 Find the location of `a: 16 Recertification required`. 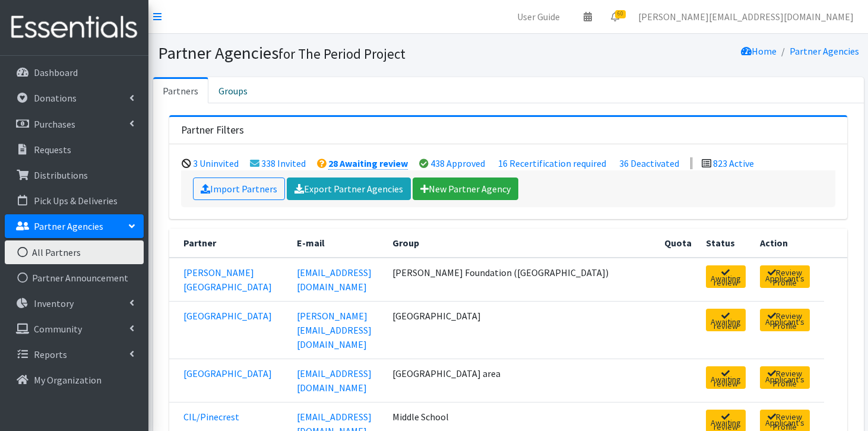

a: 16 Recertification required is located at coordinates (552, 164).